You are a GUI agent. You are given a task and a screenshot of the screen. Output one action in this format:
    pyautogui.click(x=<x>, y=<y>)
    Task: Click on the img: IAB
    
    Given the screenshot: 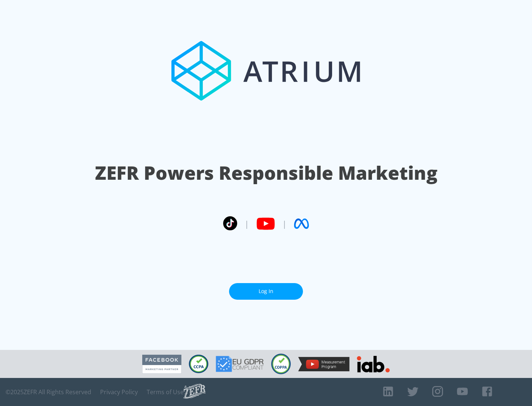 What is the action you would take?
    pyautogui.click(x=373, y=364)
    